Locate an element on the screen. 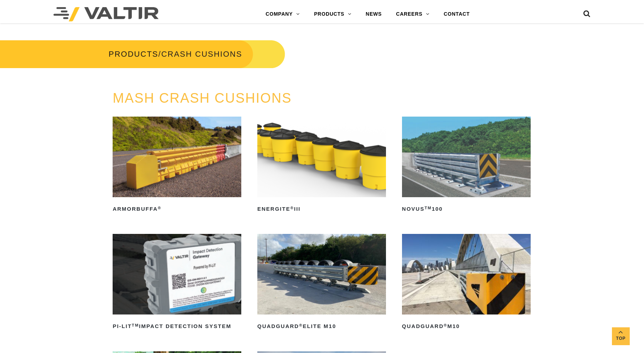 Image resolution: width=644 pixels, height=353 pixels. a: PI-LITTMImpact Detection System is located at coordinates (177, 283).